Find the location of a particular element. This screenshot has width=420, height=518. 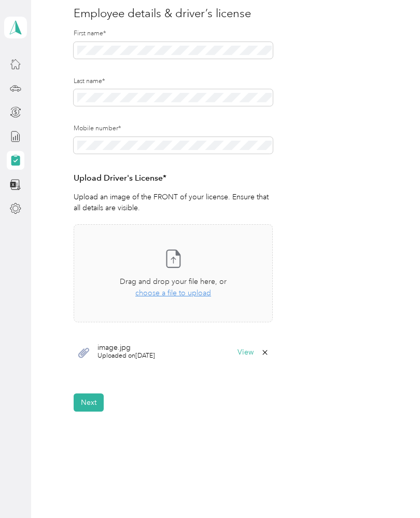

span: image.jpg is located at coordinates (126, 347).